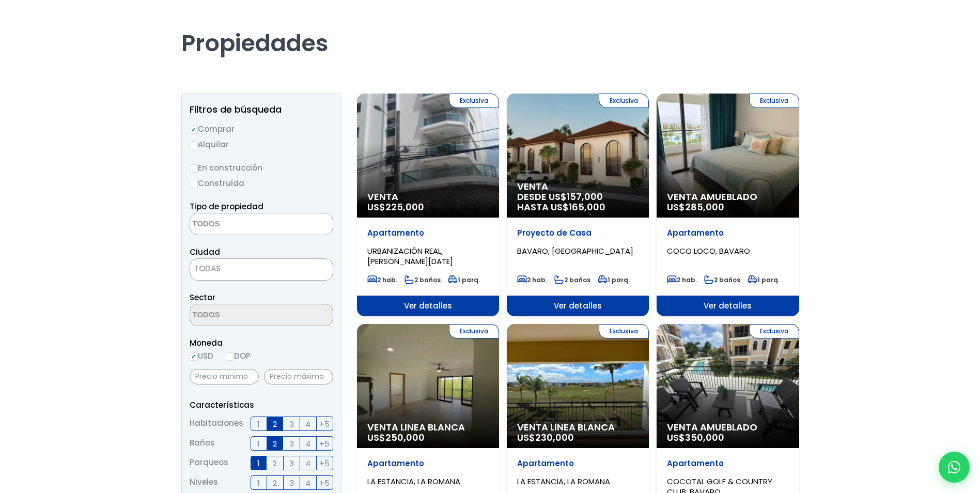  What do you see at coordinates (230, 356) in the screenshot?
I see `input: DOP` at bounding box center [230, 356].